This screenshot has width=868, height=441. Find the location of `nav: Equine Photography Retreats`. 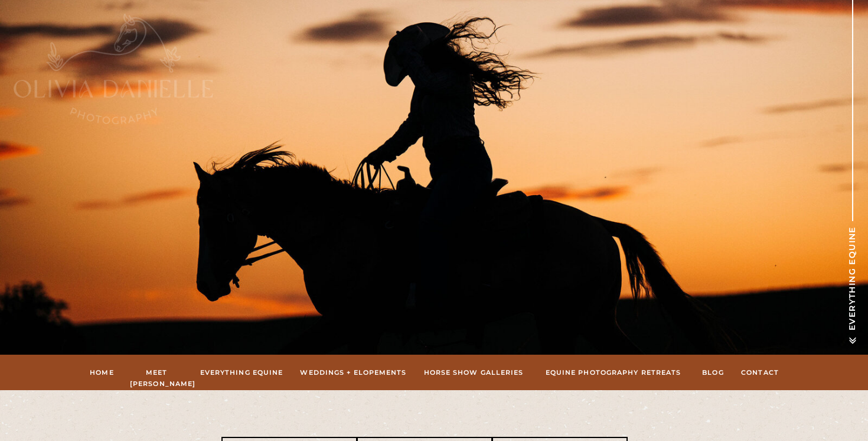

nav: Equine Photography Retreats is located at coordinates (614, 372).